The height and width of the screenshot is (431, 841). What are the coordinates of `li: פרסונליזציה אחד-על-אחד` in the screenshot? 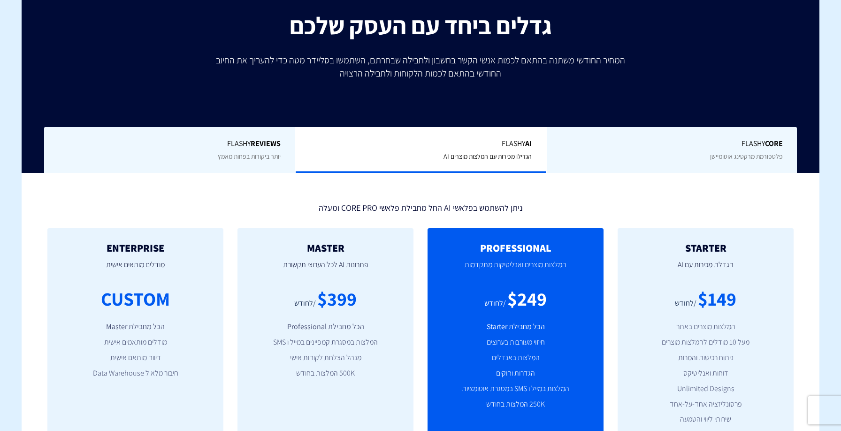 It's located at (705, 404).